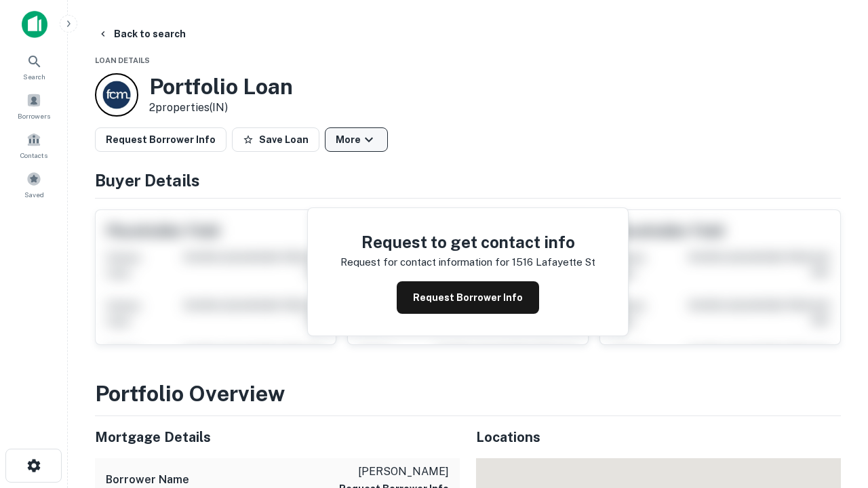  I want to click on h6: Borrower Name, so click(147, 480).